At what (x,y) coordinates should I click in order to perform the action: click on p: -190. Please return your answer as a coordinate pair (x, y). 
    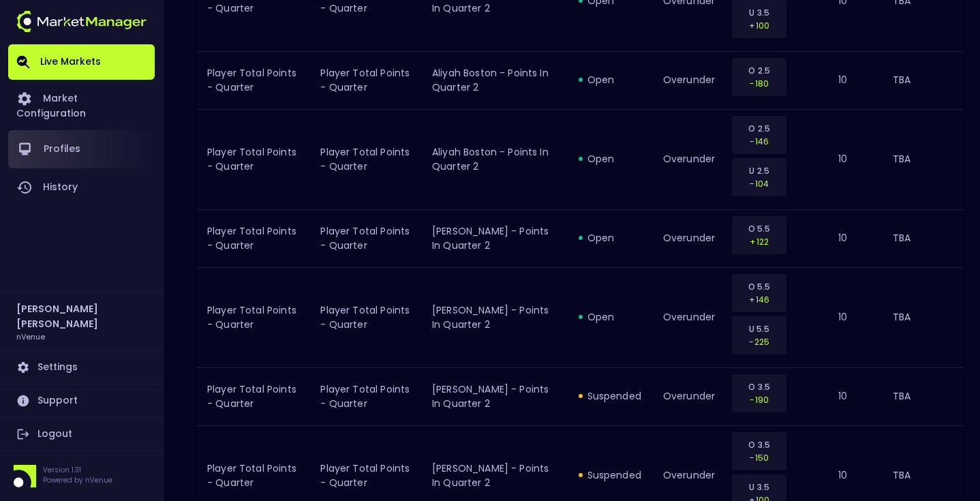
    Looking at the image, I should click on (759, 400).